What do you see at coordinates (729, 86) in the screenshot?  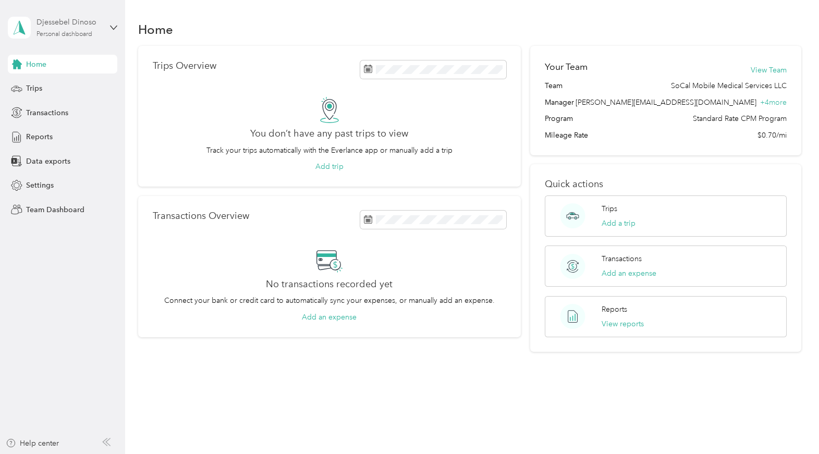 I see `span: SoCal Mobile Medical Services LLC` at bounding box center [729, 86].